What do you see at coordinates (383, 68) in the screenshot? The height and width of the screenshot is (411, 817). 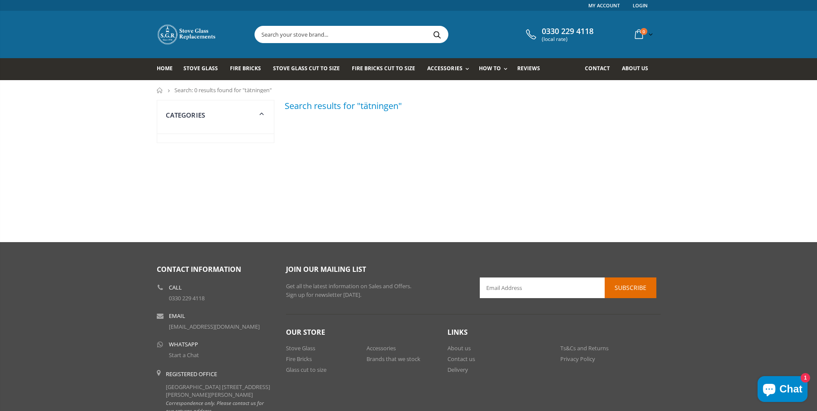 I see `span: Fire Bricks Cut To Size` at bounding box center [383, 68].